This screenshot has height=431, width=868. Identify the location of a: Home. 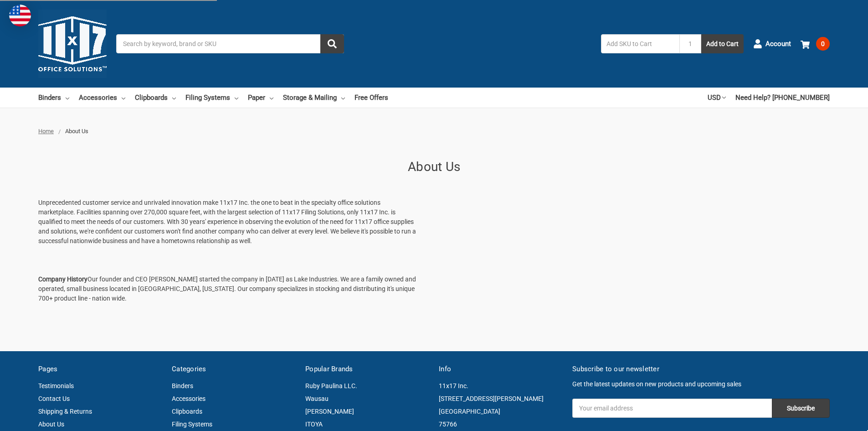
(46, 131).